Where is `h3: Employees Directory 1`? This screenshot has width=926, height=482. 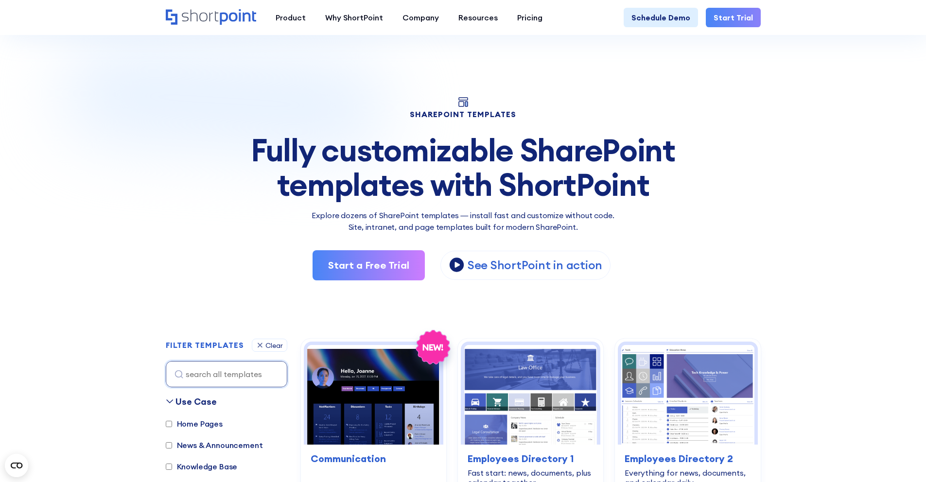 h3: Employees Directory 1 is located at coordinates (531, 459).